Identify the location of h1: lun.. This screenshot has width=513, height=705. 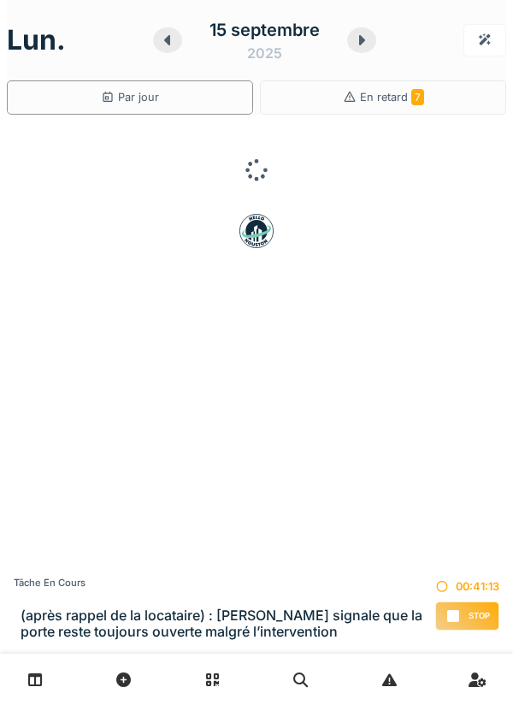
(36, 40).